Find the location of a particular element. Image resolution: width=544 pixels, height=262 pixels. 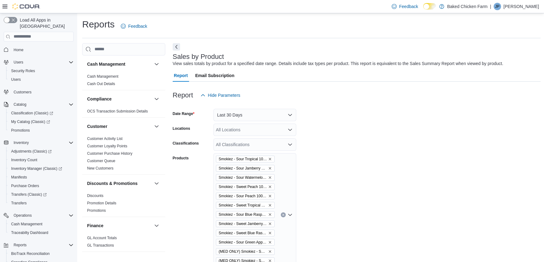

button: Remove (MED ONLY) Smokiez - Sweet Watermelon 1000mg Fruit Chews from selection in this group is located at coordinates (270, 252).